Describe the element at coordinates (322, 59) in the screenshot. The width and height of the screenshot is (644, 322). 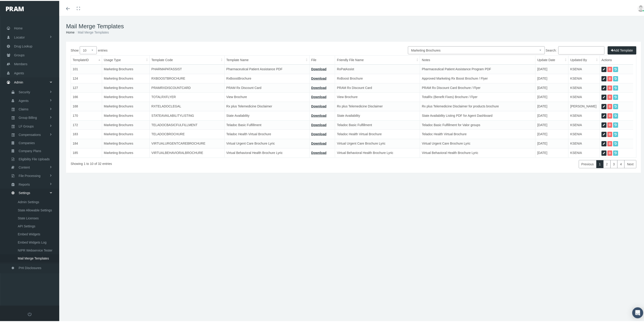
I see `th: File` at that location.